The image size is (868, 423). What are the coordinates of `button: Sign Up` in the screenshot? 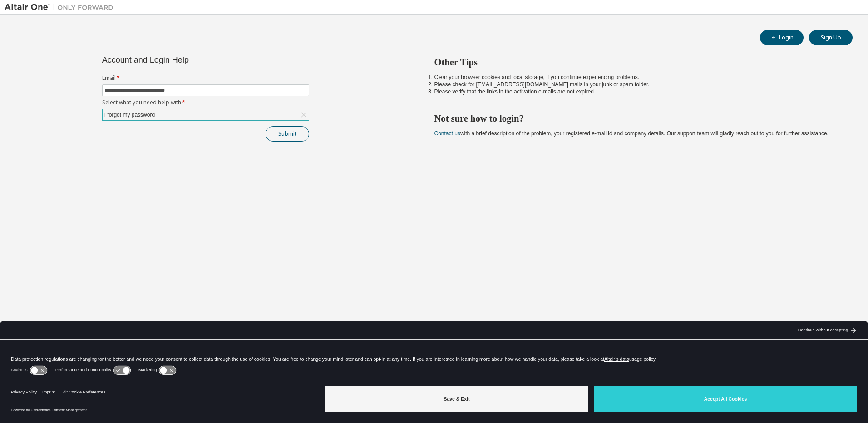 It's located at (830, 38).